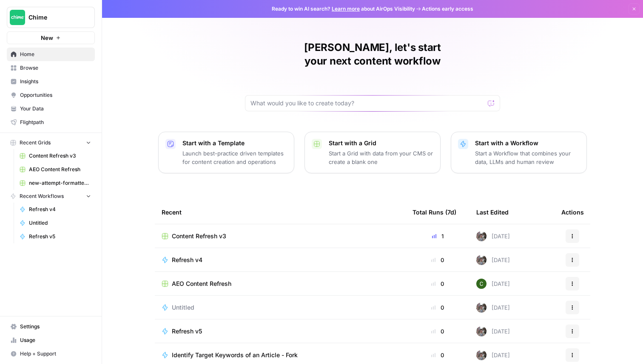 The image size is (643, 364). I want to click on span: Identify Target Keywords of an Article - Fork, so click(235, 355).